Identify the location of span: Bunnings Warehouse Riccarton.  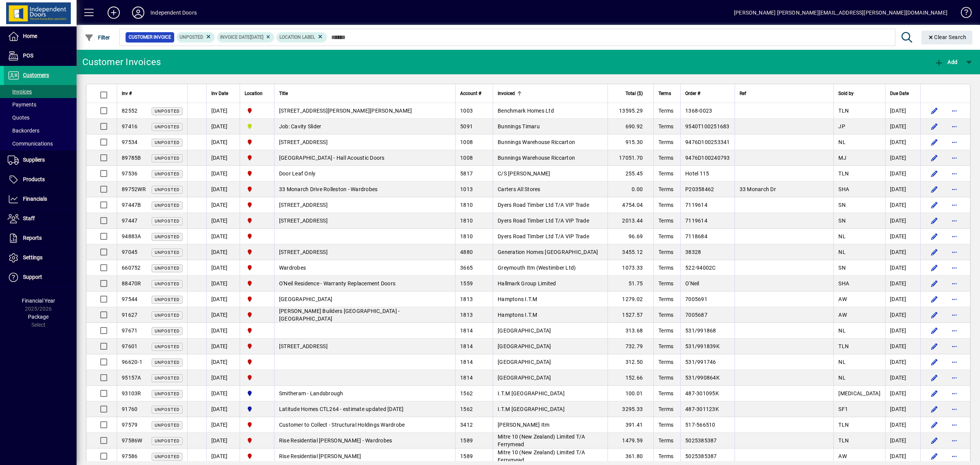
(536, 142).